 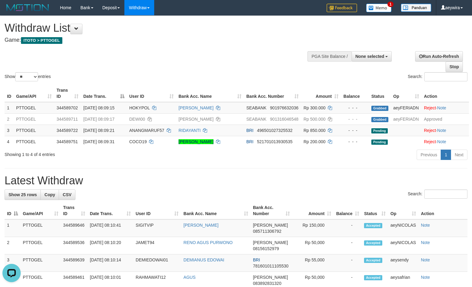 I want to click on span: 344589711, so click(x=67, y=119).